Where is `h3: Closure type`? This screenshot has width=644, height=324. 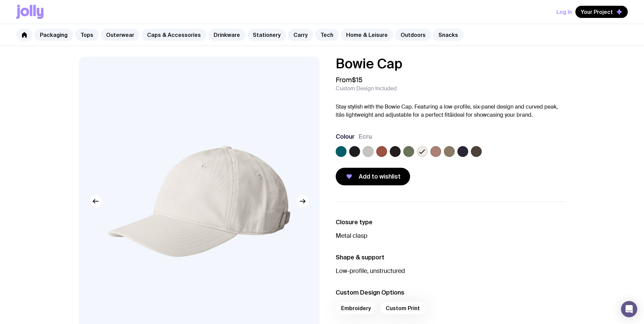 h3: Closure type is located at coordinates (451, 222).